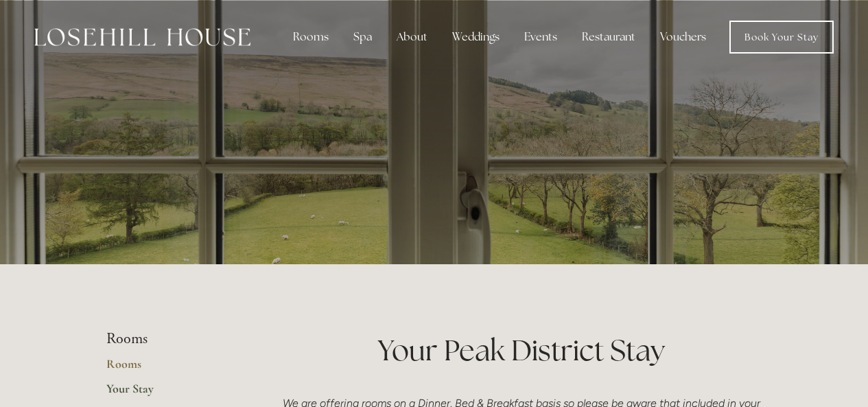  Describe the element at coordinates (608, 37) in the screenshot. I see `div: Restaurant` at that location.